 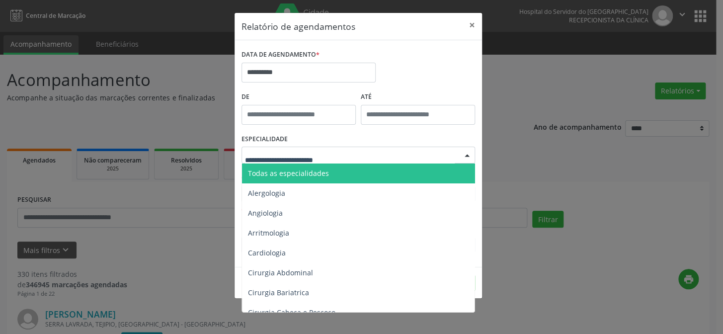 I want to click on span: Cirurgia Cabeça e Pescoço, so click(x=292, y=312).